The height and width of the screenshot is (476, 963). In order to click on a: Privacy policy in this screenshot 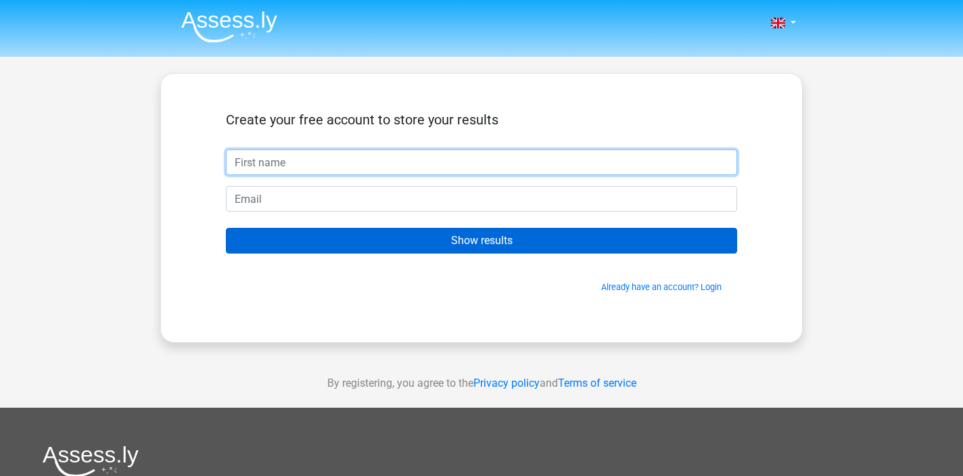, I will do `click(507, 383)`.